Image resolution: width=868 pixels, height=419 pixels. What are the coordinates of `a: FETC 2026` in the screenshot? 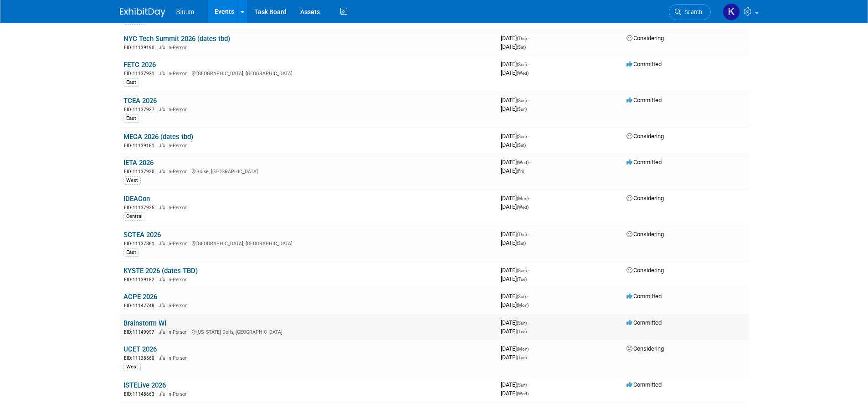 It's located at (139, 65).